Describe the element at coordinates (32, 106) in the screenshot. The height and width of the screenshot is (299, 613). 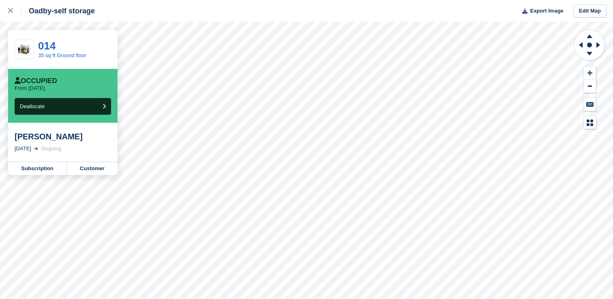
I see `span: Deallocate` at that location.